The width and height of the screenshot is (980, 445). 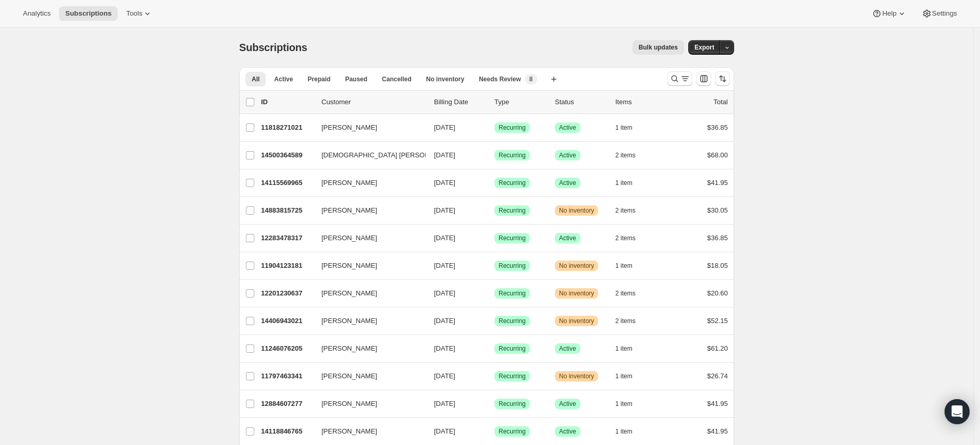 I want to click on button: Customize table column order and visibility, so click(x=704, y=79).